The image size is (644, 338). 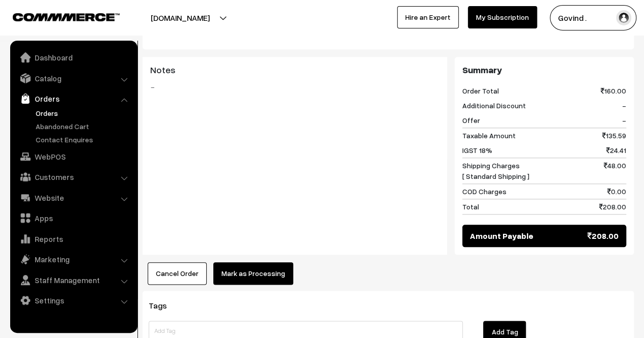 What do you see at coordinates (177, 273) in the screenshot?
I see `button: Cancel Order` at bounding box center [177, 273].